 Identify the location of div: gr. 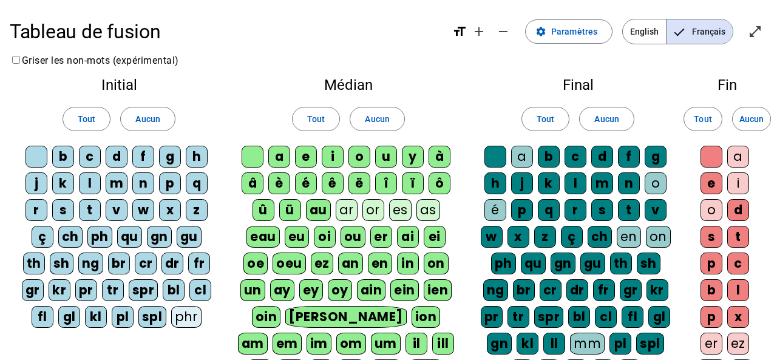
(33, 290).